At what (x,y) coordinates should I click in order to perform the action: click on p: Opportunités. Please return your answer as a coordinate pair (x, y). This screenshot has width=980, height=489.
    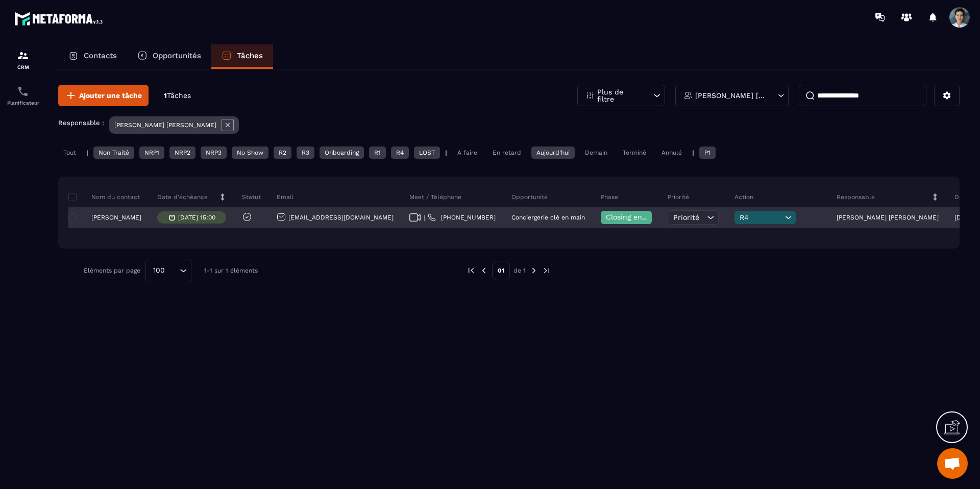
    Looking at the image, I should click on (177, 56).